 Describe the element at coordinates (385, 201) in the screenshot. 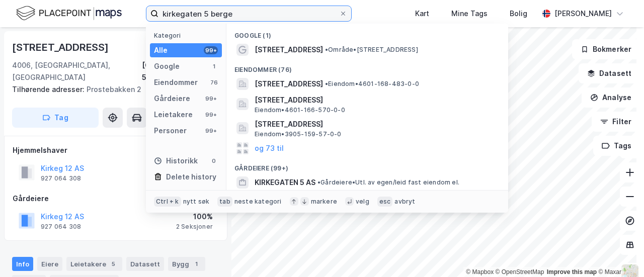

I see `div: esc` at that location.